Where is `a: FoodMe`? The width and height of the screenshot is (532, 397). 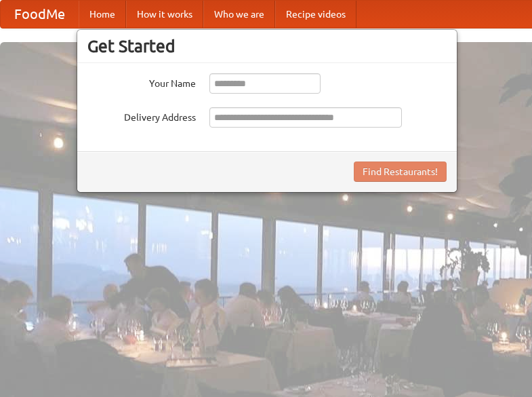
a: FoodMe is located at coordinates (39, 14).